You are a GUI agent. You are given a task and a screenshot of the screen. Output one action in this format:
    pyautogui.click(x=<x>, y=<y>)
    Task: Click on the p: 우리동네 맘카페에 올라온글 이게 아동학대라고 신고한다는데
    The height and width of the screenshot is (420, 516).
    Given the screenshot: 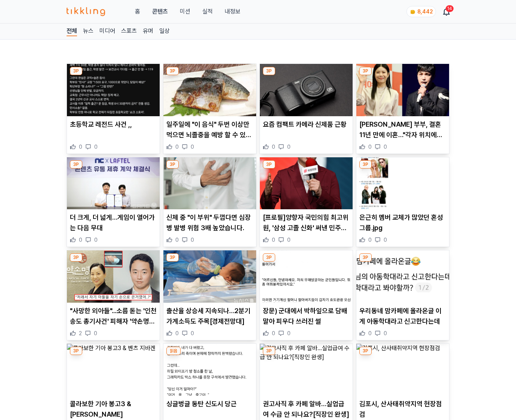 What is the action you would take?
    pyautogui.click(x=402, y=317)
    